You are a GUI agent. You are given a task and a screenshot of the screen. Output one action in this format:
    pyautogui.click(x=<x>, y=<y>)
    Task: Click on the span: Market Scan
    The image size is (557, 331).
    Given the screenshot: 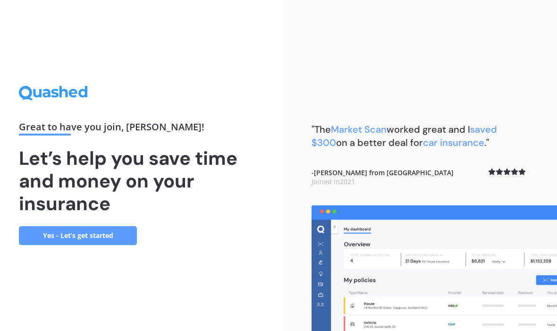 What is the action you would take?
    pyautogui.click(x=359, y=129)
    